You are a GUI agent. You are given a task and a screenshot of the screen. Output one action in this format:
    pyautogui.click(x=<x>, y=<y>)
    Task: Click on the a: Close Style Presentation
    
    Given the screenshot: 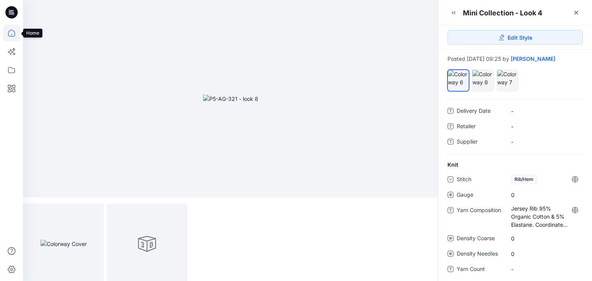 What is the action you would take?
    pyautogui.click(x=576, y=13)
    